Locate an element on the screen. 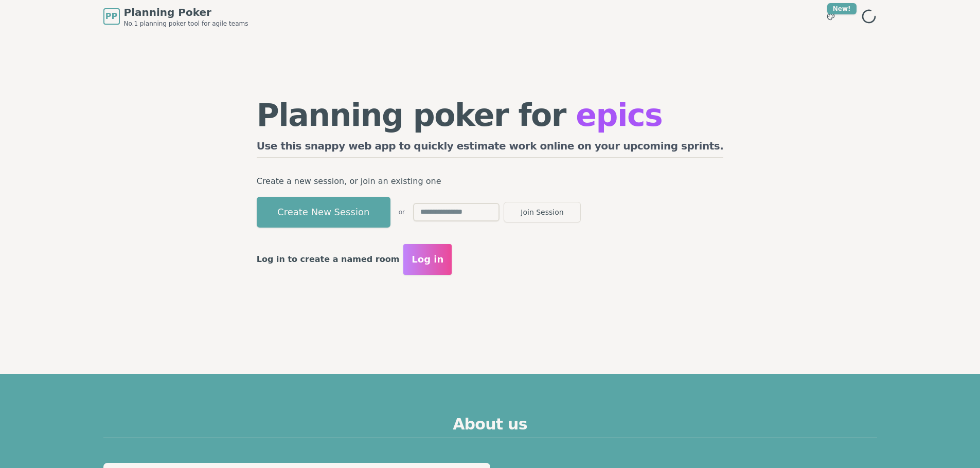  button: New! is located at coordinates (830, 17).